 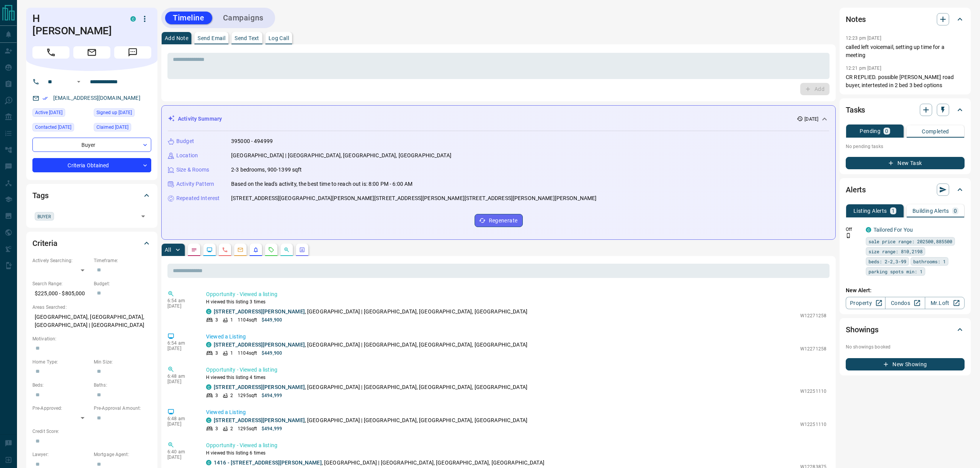 What do you see at coordinates (212, 38) in the screenshot?
I see `p: Send Email` at bounding box center [212, 38].